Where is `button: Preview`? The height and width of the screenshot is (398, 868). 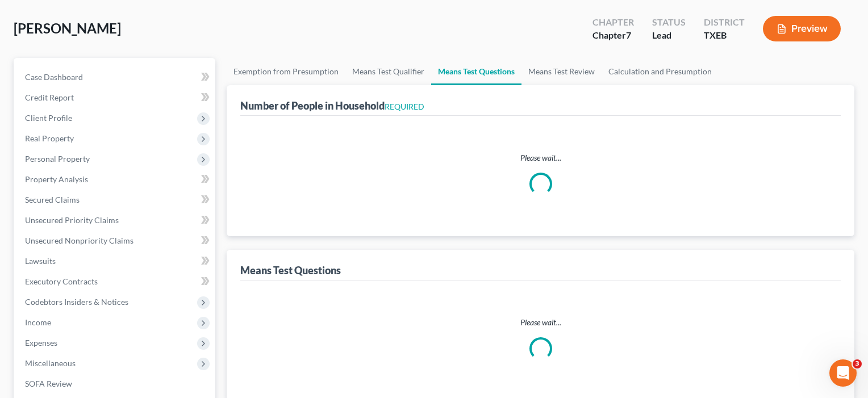 button: Preview is located at coordinates (802, 28).